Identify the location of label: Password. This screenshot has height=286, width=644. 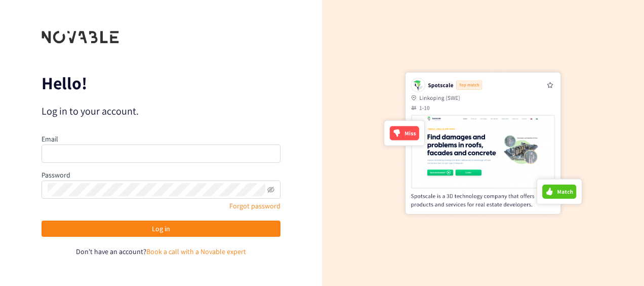
(56, 175).